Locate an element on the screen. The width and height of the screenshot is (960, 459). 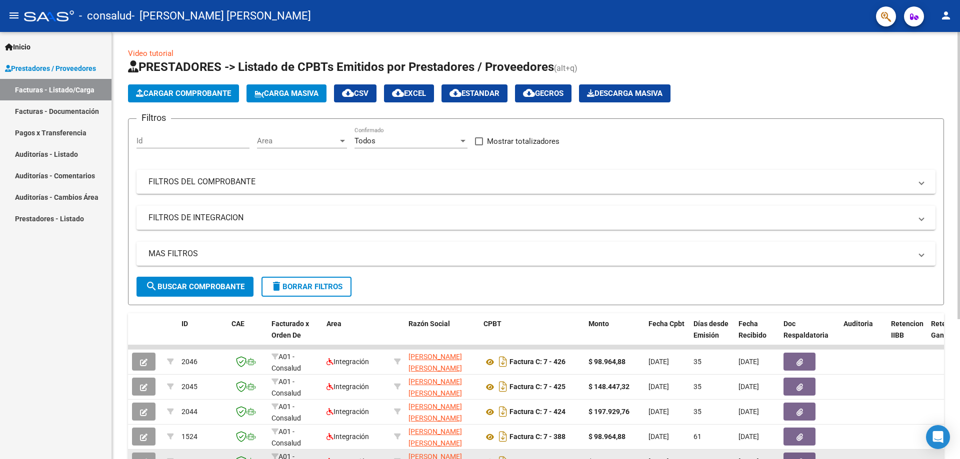
mat-icon: person is located at coordinates (946, 15).